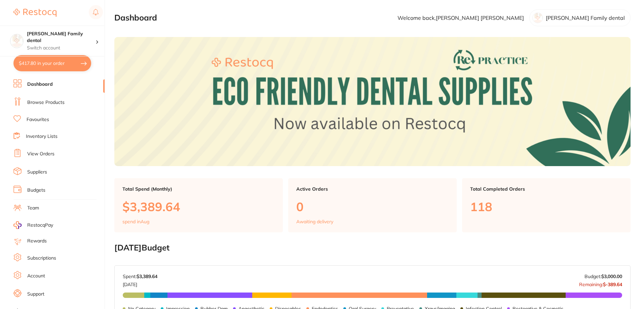 This screenshot has width=644, height=309. Describe the element at coordinates (17, 225) in the screenshot. I see `img: RestocqPay` at that location.